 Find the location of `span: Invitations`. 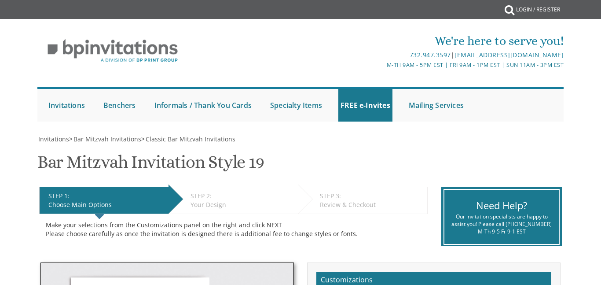

span: Invitations is located at coordinates (54, 139).